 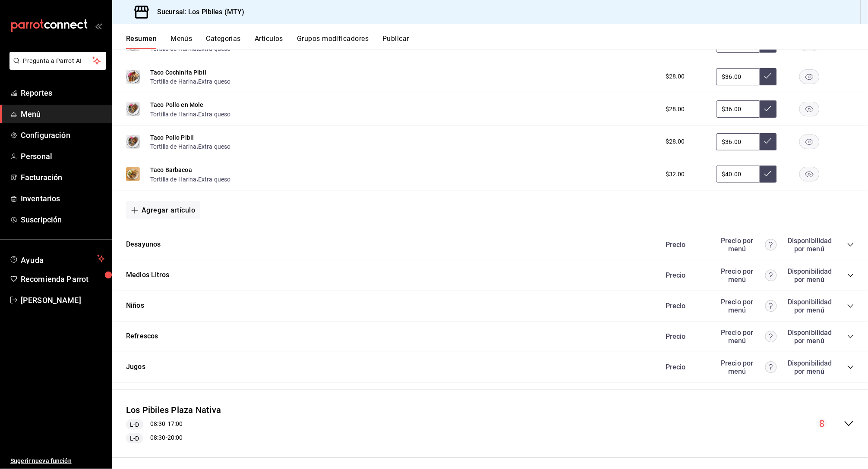 I want to click on button: Categorías, so click(x=223, y=42).